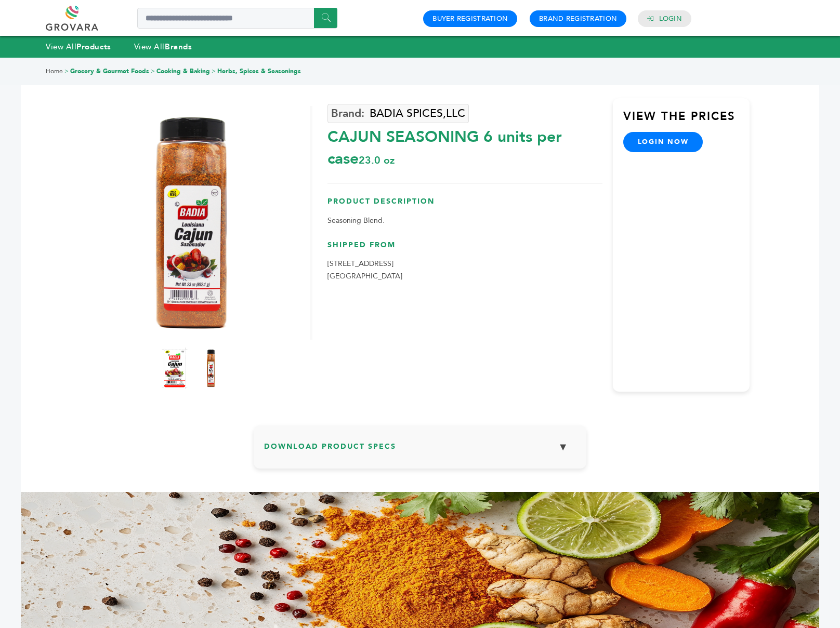 The width and height of the screenshot is (840, 628). I want to click on div: CAJUN SEASONING 6 units per case, so click(465, 145).